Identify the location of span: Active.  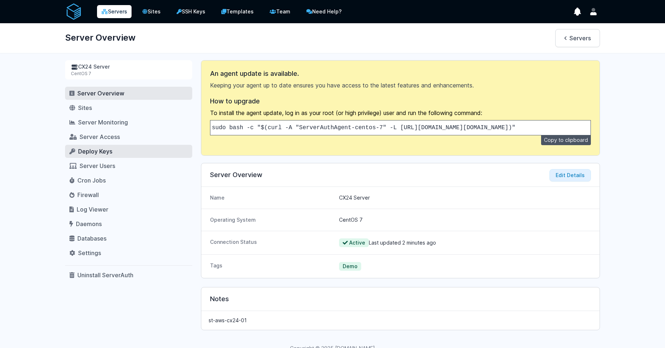
(354, 243).